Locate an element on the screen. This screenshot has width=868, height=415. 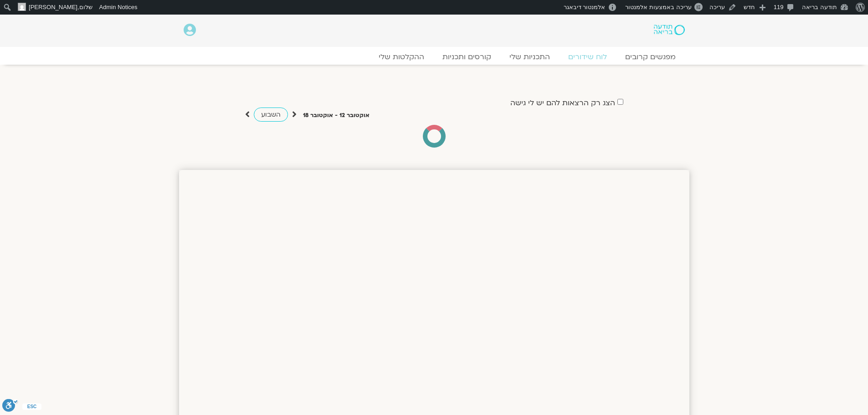
a: קורסים ותכניות is located at coordinates (467, 57).